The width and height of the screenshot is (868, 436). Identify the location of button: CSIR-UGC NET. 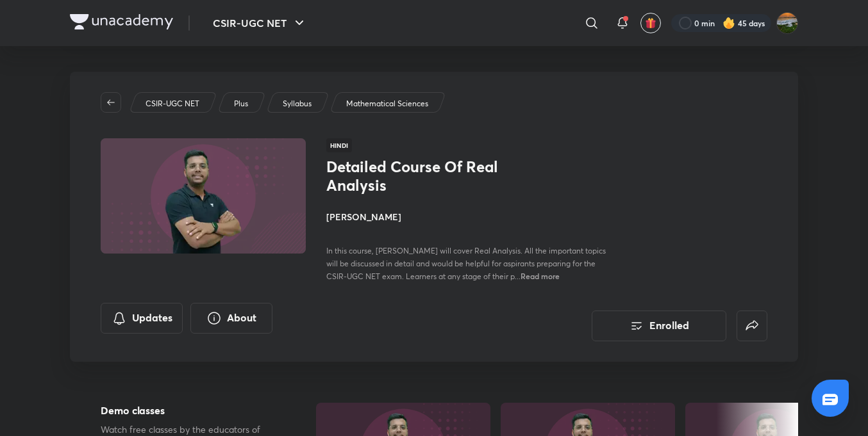
(260, 23).